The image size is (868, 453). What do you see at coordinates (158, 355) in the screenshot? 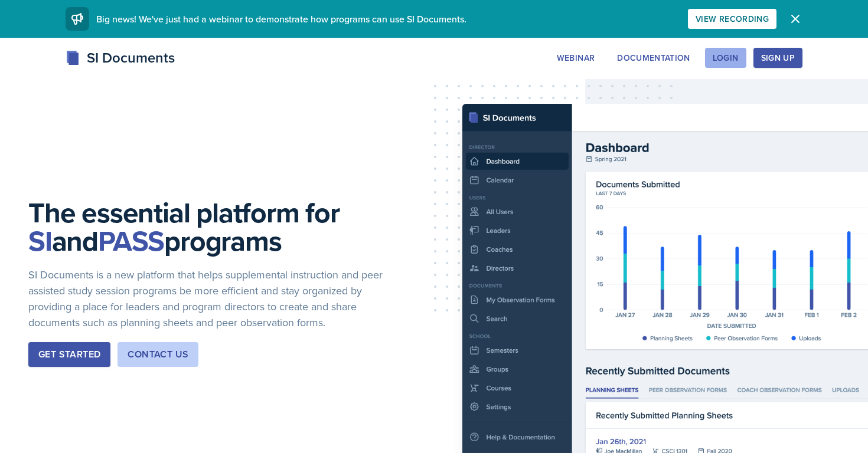
I see `button: Contact Us` at bounding box center [158, 355].